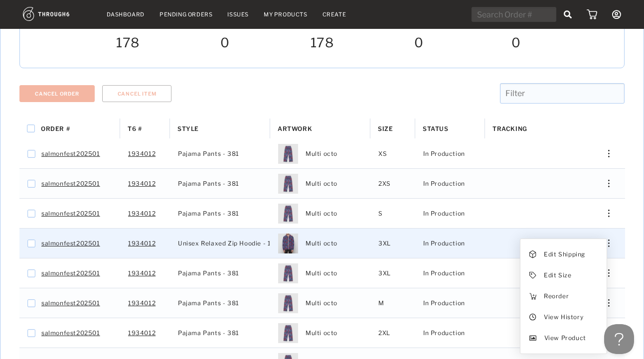 Image resolution: width=644 pixels, height=359 pixels. What do you see at coordinates (135, 128) in the screenshot?
I see `span: T6 #` at bounding box center [135, 128].